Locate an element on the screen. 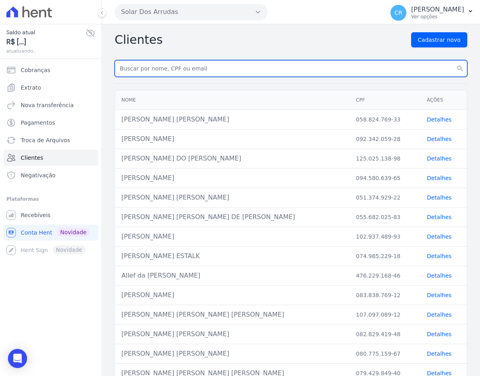 Image resolution: width=480 pixels, height=376 pixels. a: Nova transferência is located at coordinates (51, 105).